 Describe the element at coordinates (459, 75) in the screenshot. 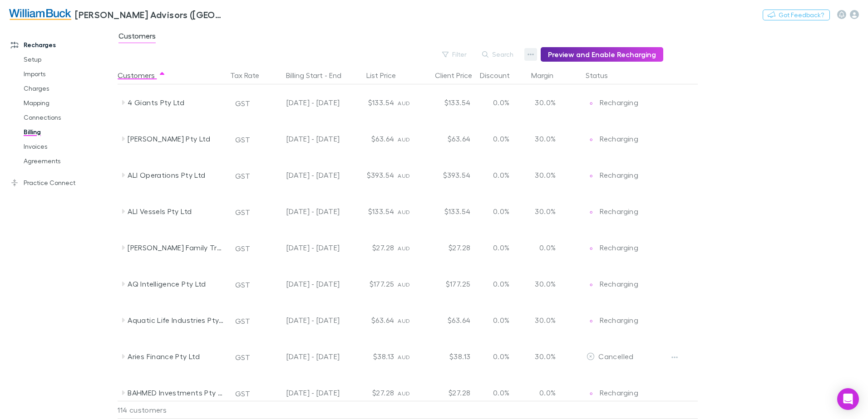

I see `div: Client Price` at that location.